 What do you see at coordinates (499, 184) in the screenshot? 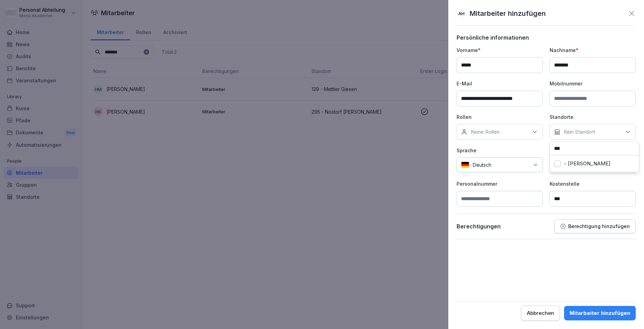
I see `p: Personalnummer` at bounding box center [499, 184].